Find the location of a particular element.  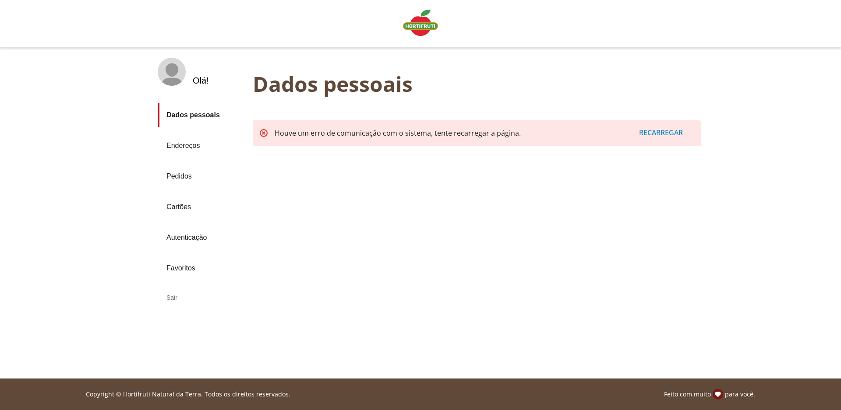

div: Linha de sessão is located at coordinates (420, 395).